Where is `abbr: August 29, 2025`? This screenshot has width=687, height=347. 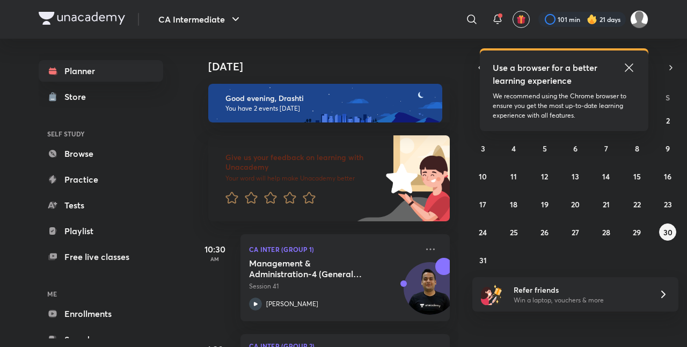
abbr: August 29, 2025 is located at coordinates (636, 232).